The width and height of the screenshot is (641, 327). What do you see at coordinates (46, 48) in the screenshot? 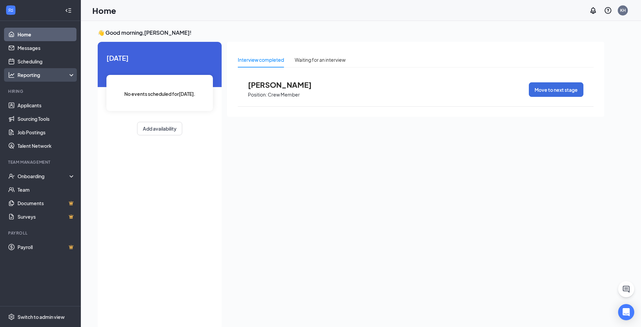
I see `a: Messages` at bounding box center [46, 48].